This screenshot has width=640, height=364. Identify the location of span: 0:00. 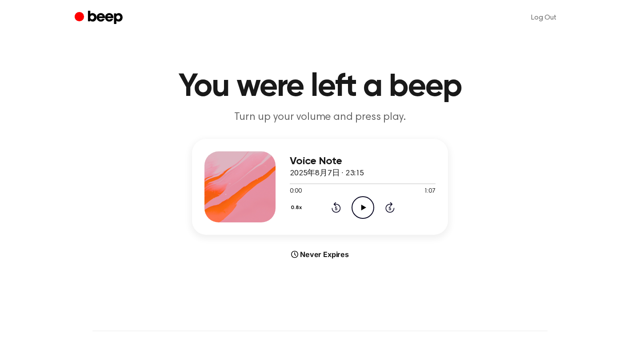
(295, 191).